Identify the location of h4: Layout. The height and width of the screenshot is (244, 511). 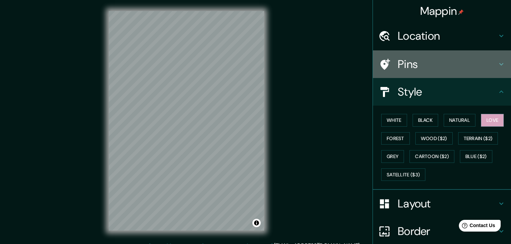
(447, 204).